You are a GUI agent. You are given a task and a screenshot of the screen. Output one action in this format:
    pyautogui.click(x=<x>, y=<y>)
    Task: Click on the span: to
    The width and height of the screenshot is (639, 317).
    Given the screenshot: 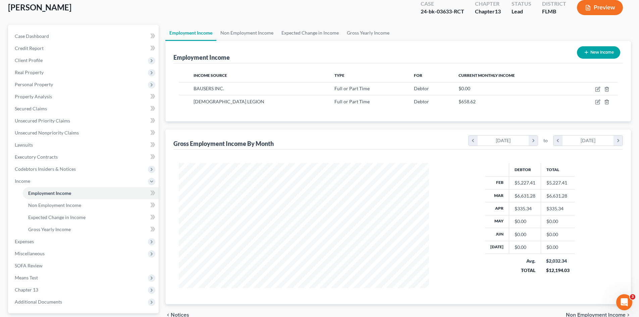 What is the action you would take?
    pyautogui.click(x=545, y=141)
    